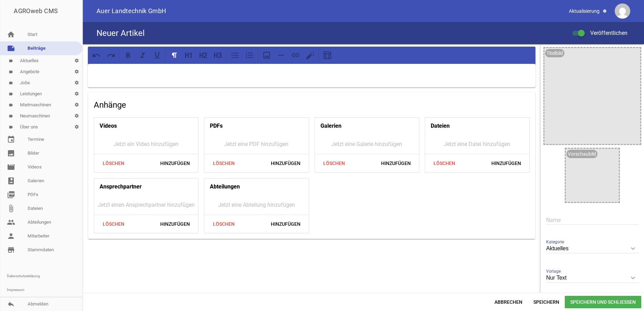 The width and height of the screenshot is (644, 311). Describe the element at coordinates (367, 144) in the screenshot. I see `div: Jetzt eine Galerie hinzufügen` at that location.